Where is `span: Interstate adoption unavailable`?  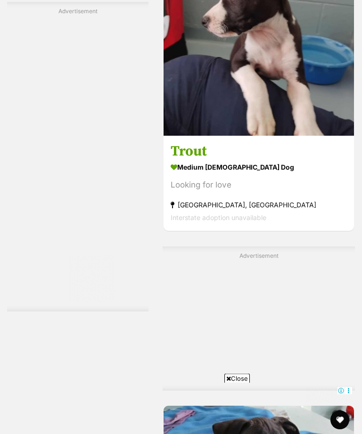
span: Interstate adoption unavailable is located at coordinates (218, 218).